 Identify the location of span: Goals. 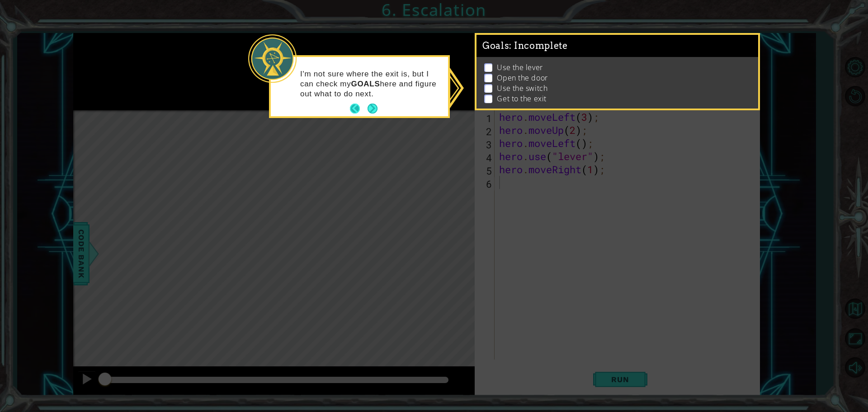
(525, 45).